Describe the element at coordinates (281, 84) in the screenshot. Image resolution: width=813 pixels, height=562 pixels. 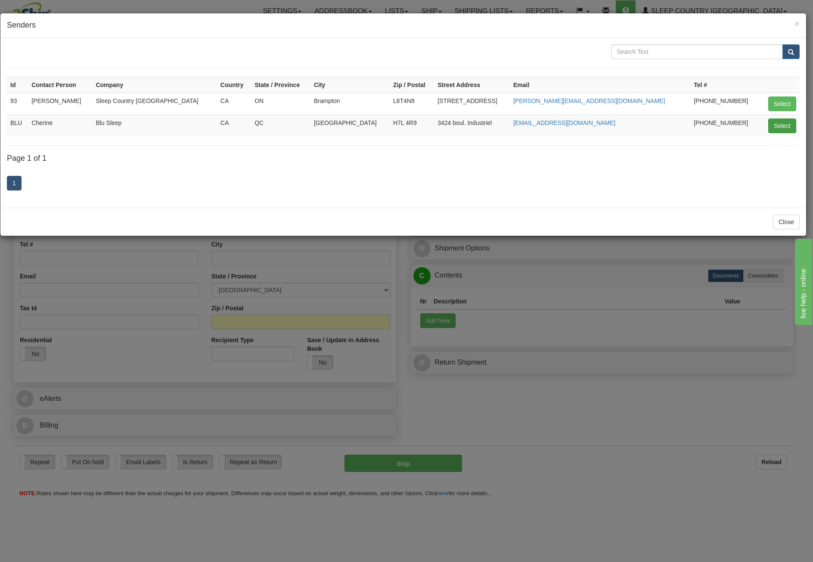
I see `th: State / Province` at that location.